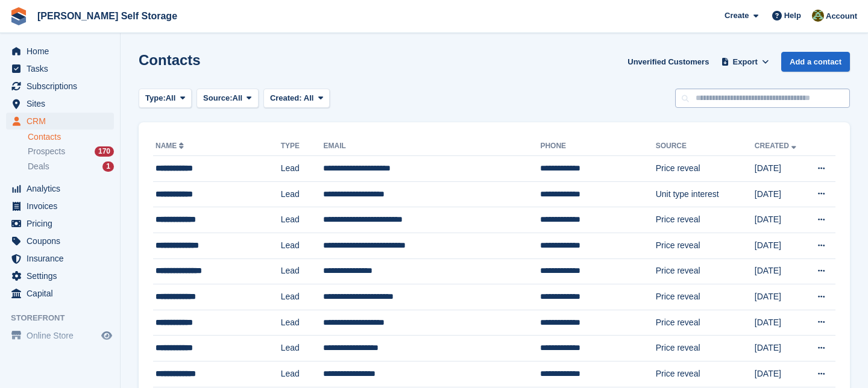 The image size is (868, 388). What do you see at coordinates (70, 166) in the screenshot?
I see `a: Deals 1` at bounding box center [70, 166].